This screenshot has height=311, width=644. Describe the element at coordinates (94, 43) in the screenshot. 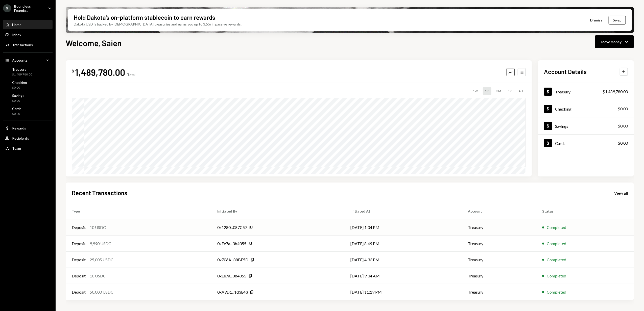

I see `h1: Welcome, Saien` at that location.